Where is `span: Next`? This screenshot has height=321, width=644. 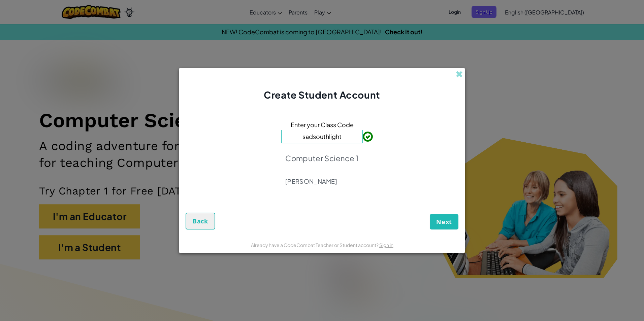 span: Next is located at coordinates (444, 222).